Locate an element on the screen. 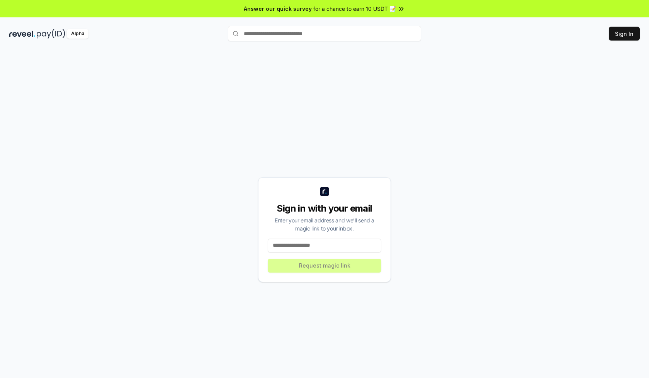  div: Sign in with your email is located at coordinates (324, 208).